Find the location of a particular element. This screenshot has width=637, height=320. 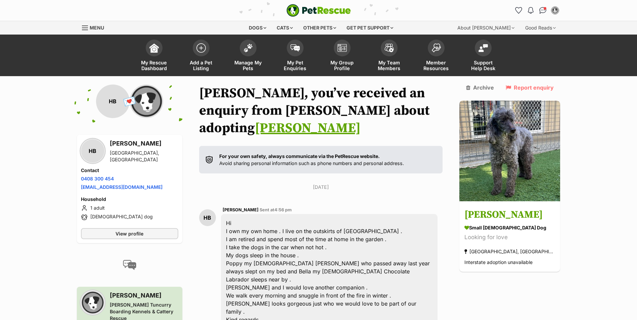

button: Notifications is located at coordinates (530, 10).